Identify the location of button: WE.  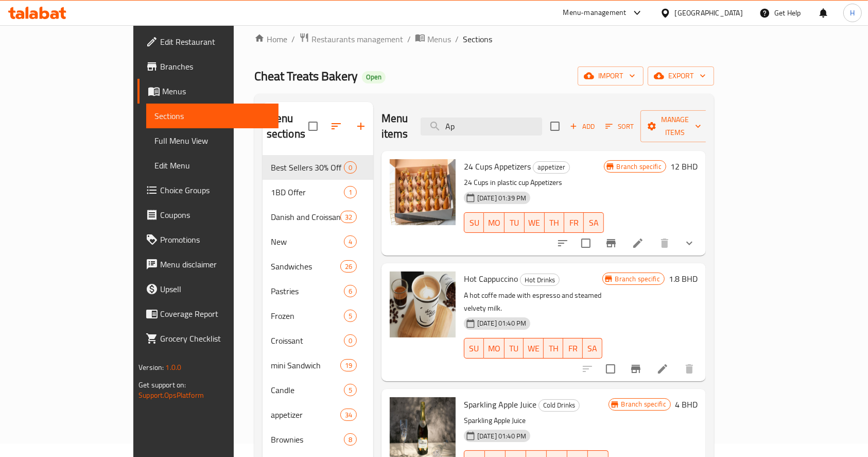
(533, 348).